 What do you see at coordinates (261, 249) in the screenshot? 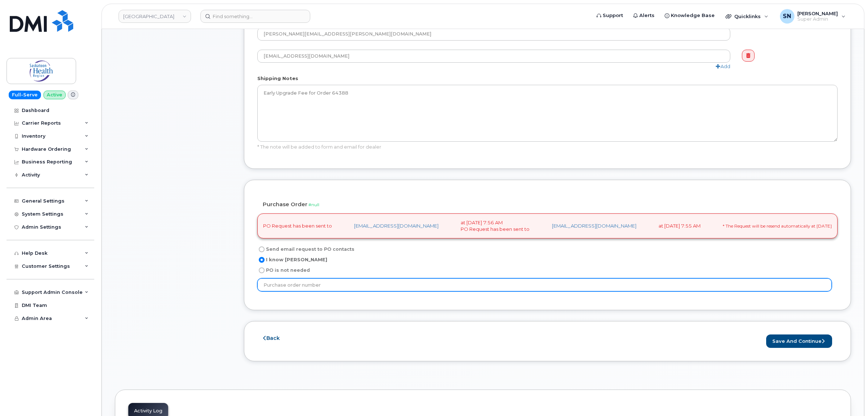
I see `input: Send email request to PO contacts` at bounding box center [261, 249].